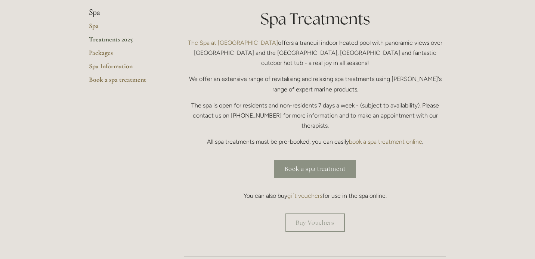 The width and height of the screenshot is (535, 259). Describe the element at coordinates (315, 223) in the screenshot. I see `a: Buy Vouchers` at that location.